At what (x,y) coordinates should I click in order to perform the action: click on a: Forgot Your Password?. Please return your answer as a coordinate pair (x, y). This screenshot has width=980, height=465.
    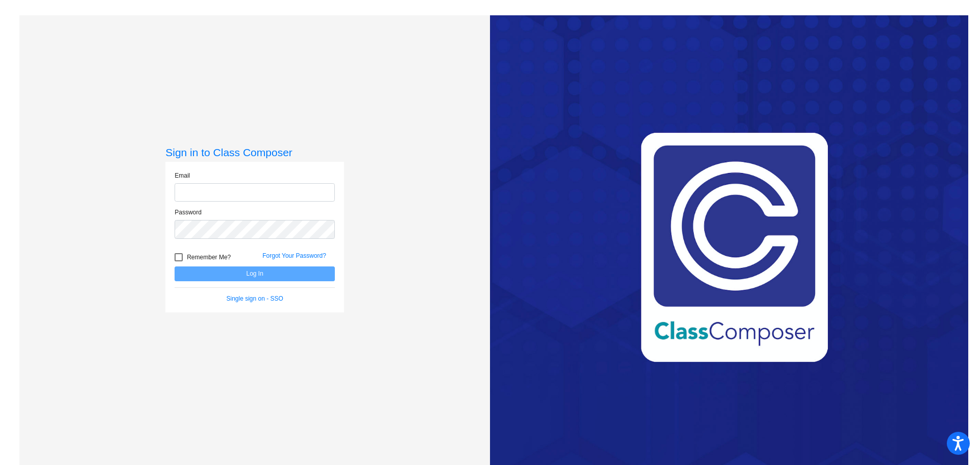
    Looking at the image, I should click on (294, 256).